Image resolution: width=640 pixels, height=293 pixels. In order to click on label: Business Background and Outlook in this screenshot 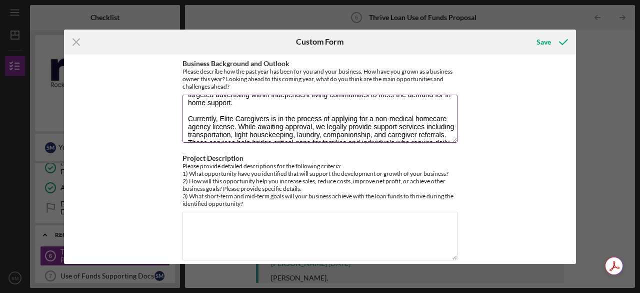, I will do `click(236, 63)`.